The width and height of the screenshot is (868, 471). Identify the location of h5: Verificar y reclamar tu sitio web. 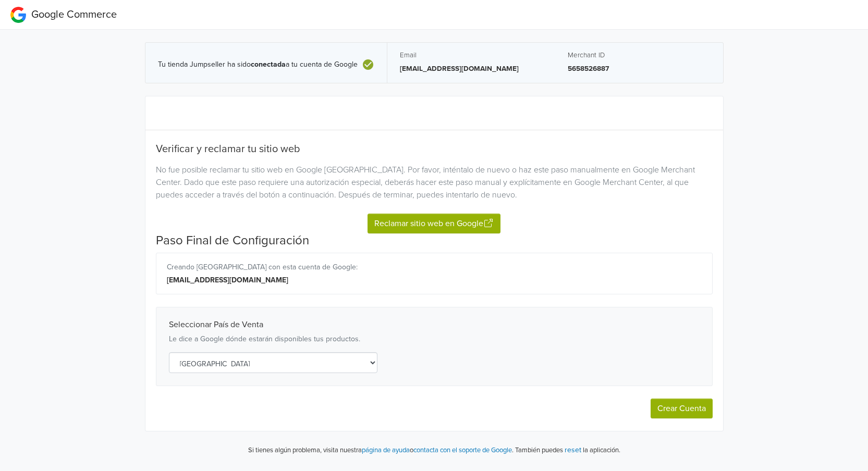
(434, 149).